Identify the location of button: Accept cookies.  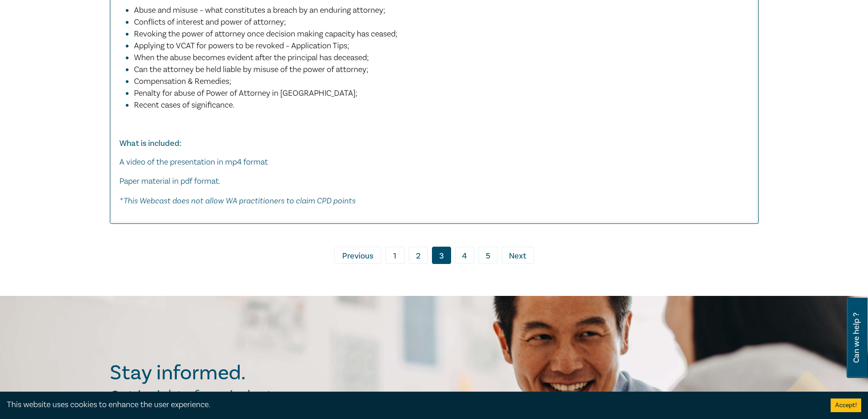
(845, 405).